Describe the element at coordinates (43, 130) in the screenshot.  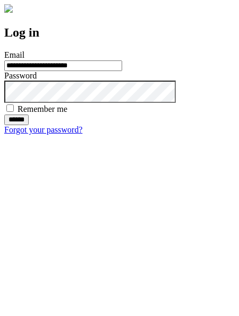
I see `a: Forgot your password?` at that location.